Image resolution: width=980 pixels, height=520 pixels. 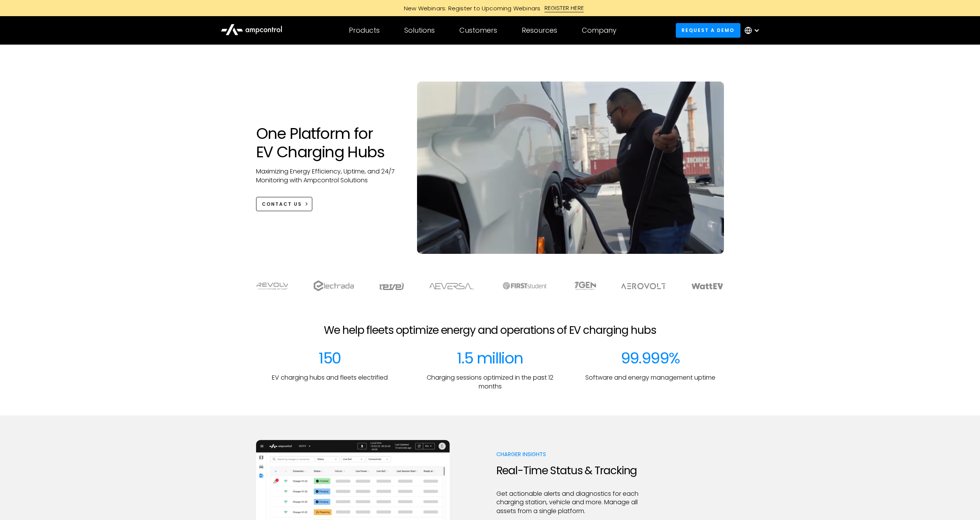 What do you see at coordinates (490, 8) in the screenshot?
I see `a: New Webinars: Register to Upcoming WebinarsREGISTER HERE` at bounding box center [490, 8].